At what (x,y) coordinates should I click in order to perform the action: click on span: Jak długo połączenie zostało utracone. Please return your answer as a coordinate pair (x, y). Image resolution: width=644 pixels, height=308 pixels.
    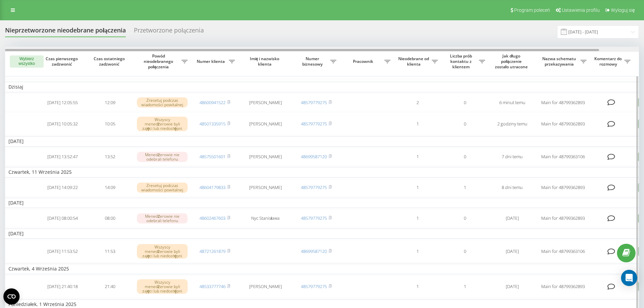
    Looking at the image, I should click on (512, 61).